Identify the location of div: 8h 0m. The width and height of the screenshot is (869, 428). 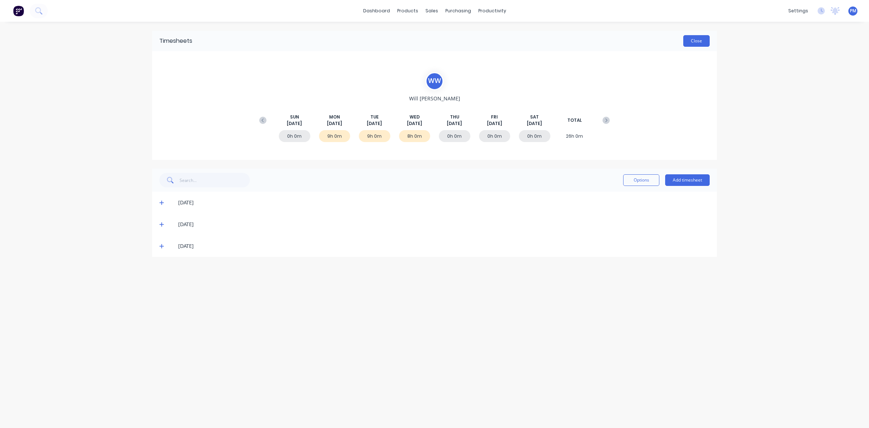
(415, 136).